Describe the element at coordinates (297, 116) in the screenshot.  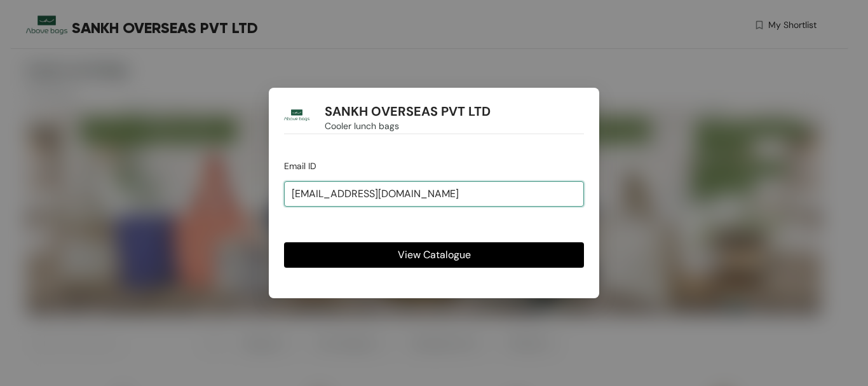
I see `img: Buyer Portal` at that location.